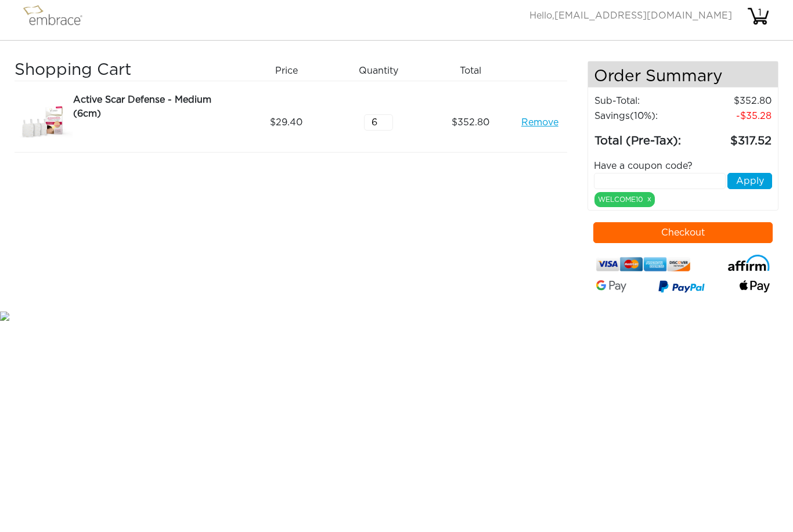 The image size is (793, 532). What do you see at coordinates (630, 23) in the screenshot?
I see `span: Hello,` at bounding box center [630, 23].